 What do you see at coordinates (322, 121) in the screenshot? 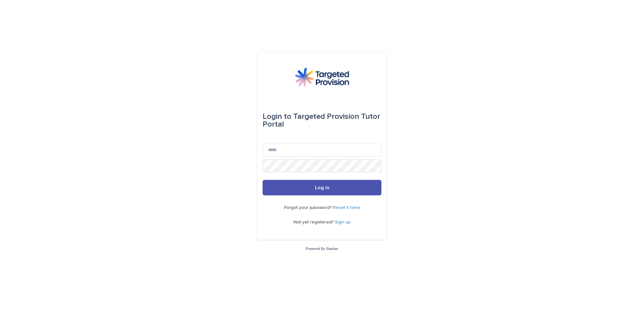
I see `div: Targeted Provision Tutor Portal` at bounding box center [322, 121].